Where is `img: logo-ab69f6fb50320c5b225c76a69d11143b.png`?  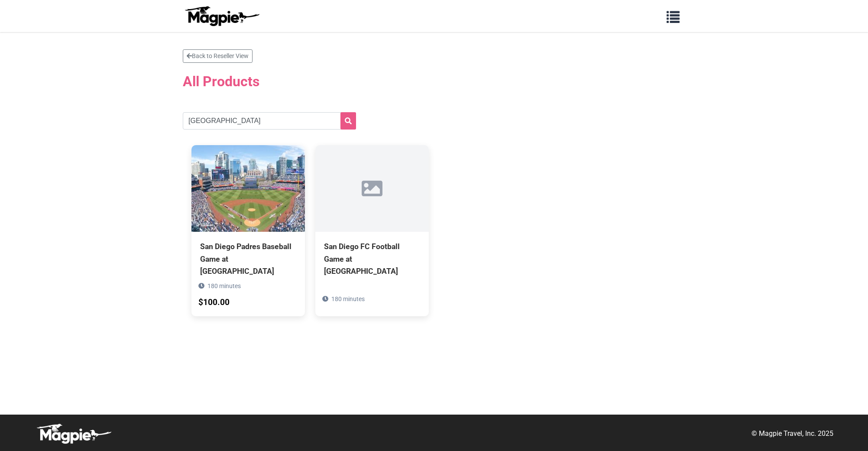
img: logo-ab69f6fb50320c5b225c76a69d11143b.png is located at coordinates (222, 16).